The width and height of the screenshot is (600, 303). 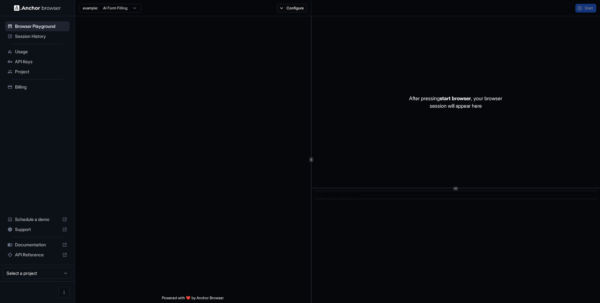 What do you see at coordinates (37, 219) in the screenshot?
I see `div: Schedule a demo` at bounding box center [37, 219].